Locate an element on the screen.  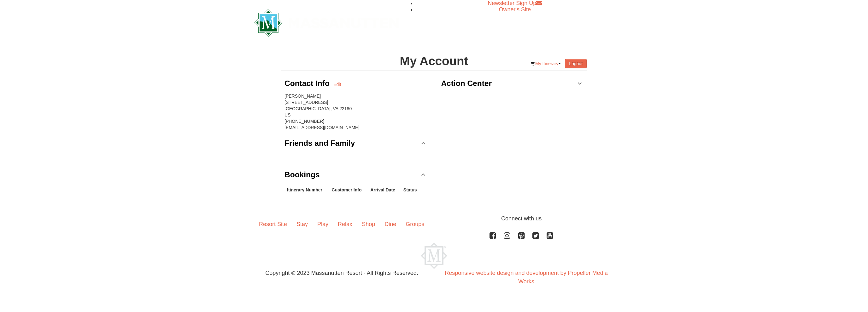
th: Itinerary Number is located at coordinates (307, 190).